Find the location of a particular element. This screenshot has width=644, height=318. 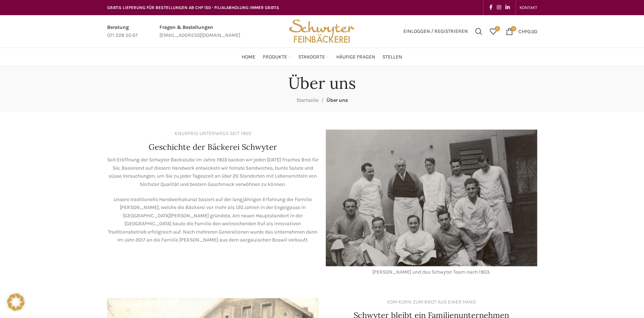

a: Häufige Fragen is located at coordinates (356, 57).